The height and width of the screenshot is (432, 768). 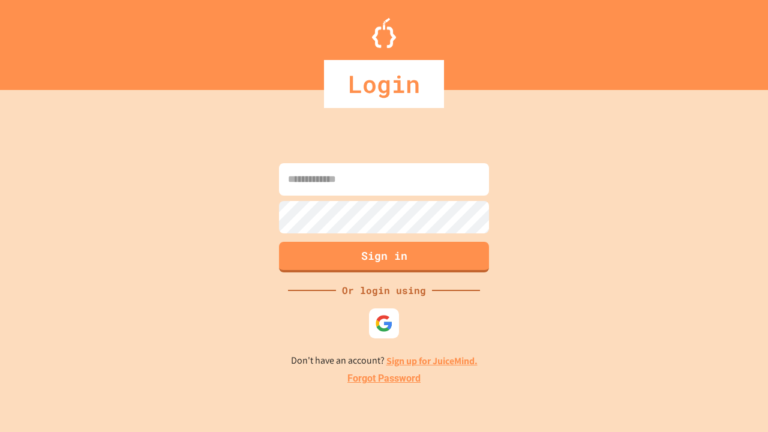 What do you see at coordinates (384, 323) in the screenshot?
I see `img: google-icon.svg` at bounding box center [384, 323].